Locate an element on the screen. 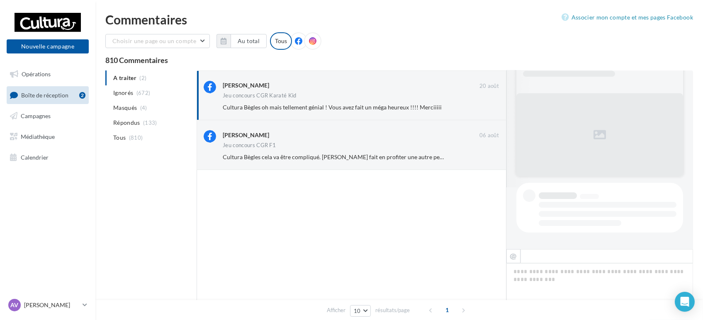 This screenshot has height=320, width=703. span: 20 août is located at coordinates (489, 86).